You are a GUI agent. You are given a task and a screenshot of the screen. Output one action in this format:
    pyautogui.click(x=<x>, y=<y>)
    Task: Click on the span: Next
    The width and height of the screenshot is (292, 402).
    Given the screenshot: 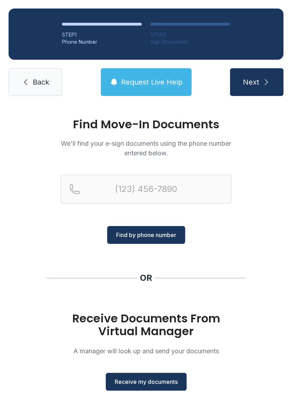 What is the action you would take?
    pyautogui.click(x=251, y=82)
    